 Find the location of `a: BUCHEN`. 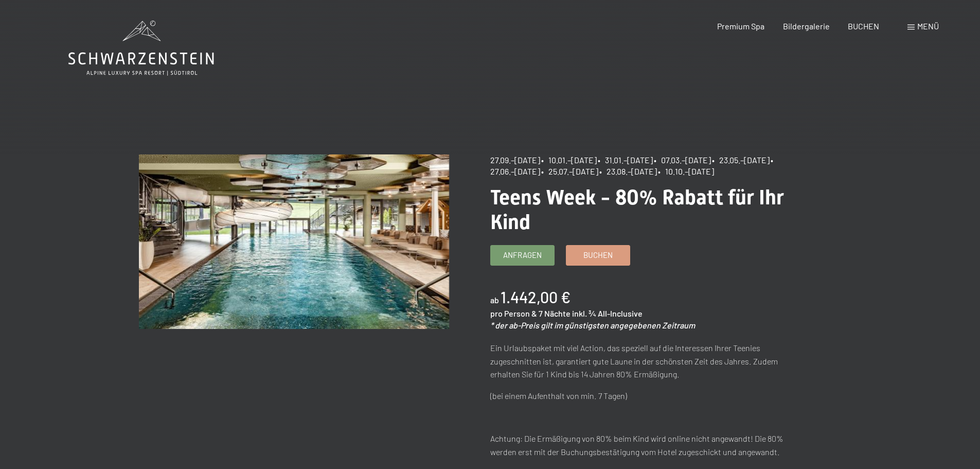

a: BUCHEN is located at coordinates (863, 26).